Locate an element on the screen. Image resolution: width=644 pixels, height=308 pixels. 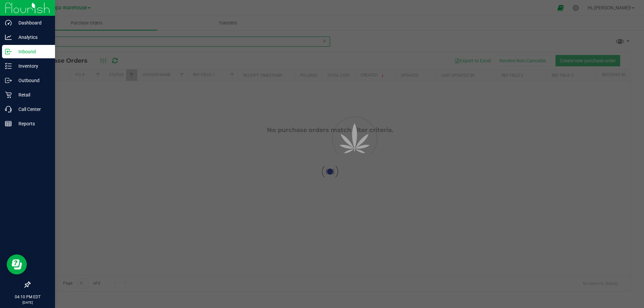
p: Outbound is located at coordinates (32, 80).